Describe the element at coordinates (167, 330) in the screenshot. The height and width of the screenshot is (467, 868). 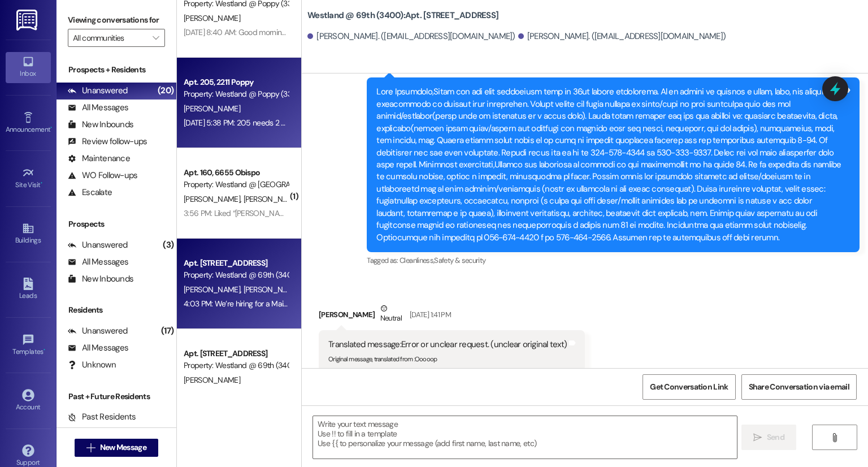
I see `div: (17)` at that location.